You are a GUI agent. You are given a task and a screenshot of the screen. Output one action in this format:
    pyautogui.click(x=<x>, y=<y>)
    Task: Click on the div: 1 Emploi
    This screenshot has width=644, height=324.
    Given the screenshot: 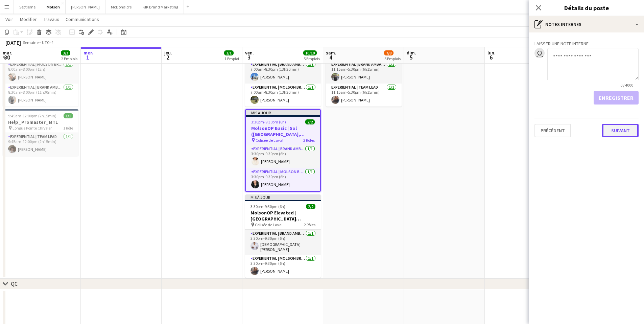 What is the action you would take?
    pyautogui.click(x=232, y=58)
    